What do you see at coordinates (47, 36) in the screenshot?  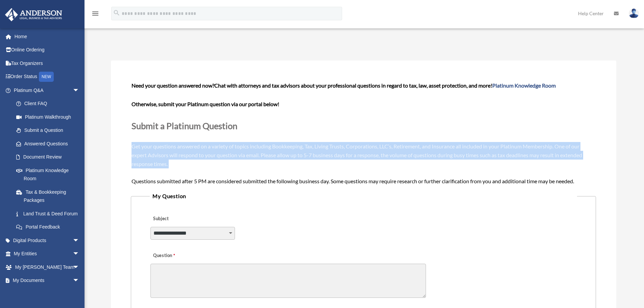 I see `a: Home` at bounding box center [47, 36].